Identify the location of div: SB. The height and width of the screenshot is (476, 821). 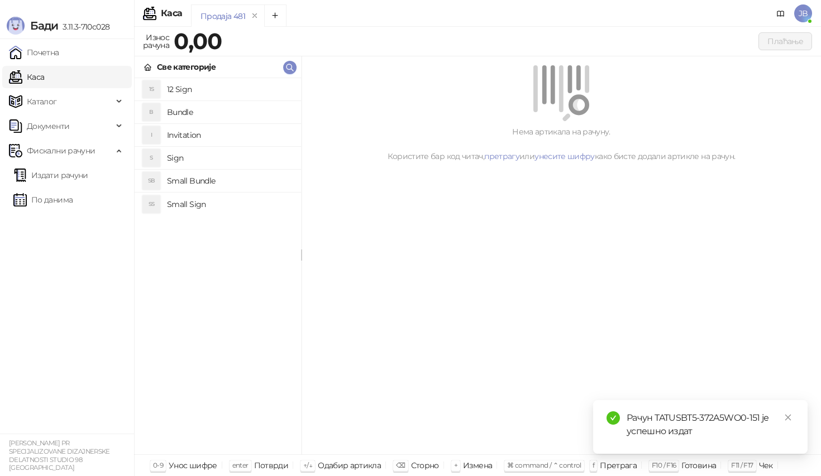
(151, 181).